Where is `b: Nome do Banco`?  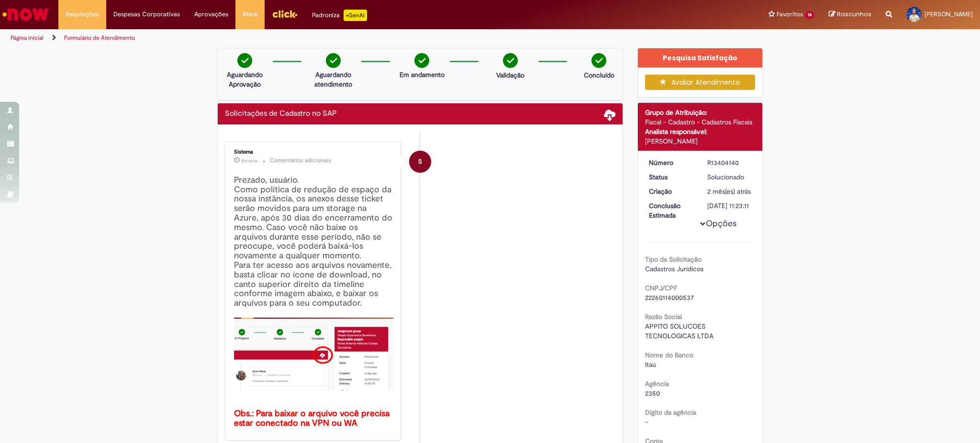
b: Nome do Banco is located at coordinates (669, 355).